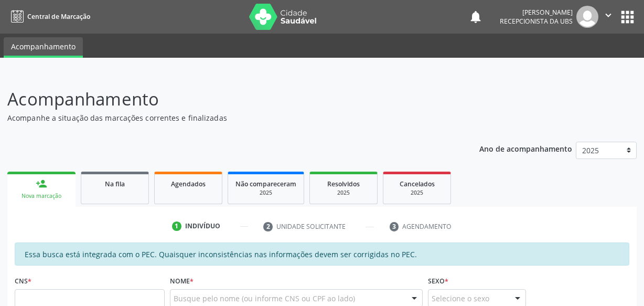 This screenshot has width=644, height=306. I want to click on label: Nome, so click(182, 281).